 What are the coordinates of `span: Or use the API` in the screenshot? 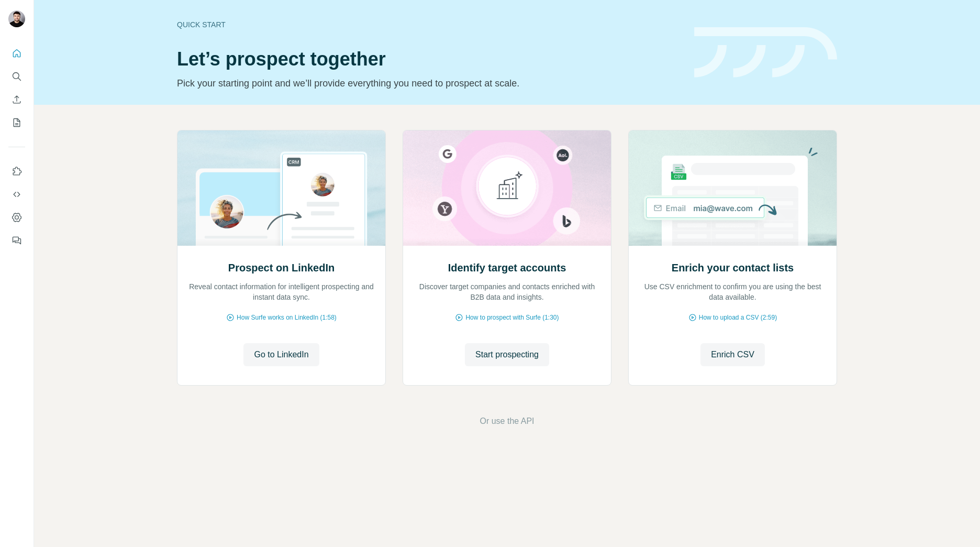 It's located at (507, 421).